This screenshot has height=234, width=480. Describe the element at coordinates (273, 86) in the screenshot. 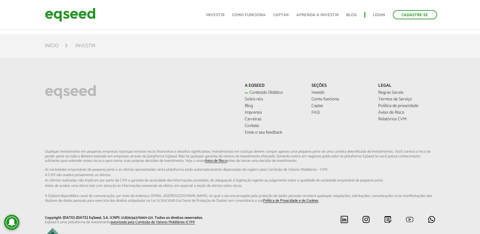

I see `p: A EqSeed` at that location.